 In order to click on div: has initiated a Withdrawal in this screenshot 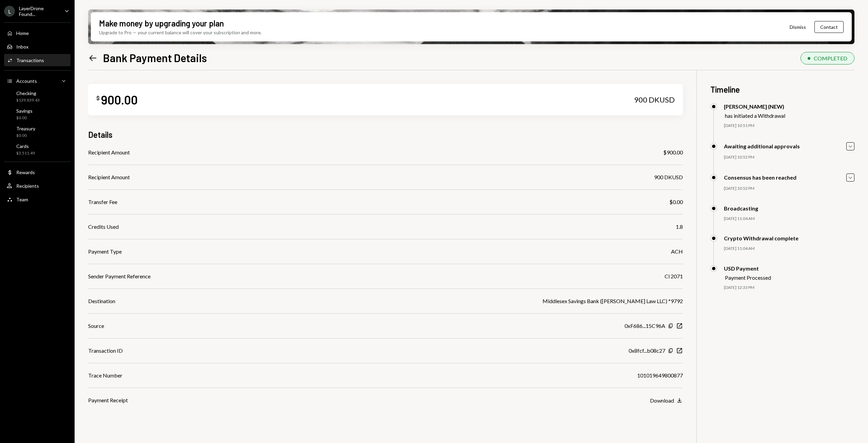, I will do `click(755, 115)`.